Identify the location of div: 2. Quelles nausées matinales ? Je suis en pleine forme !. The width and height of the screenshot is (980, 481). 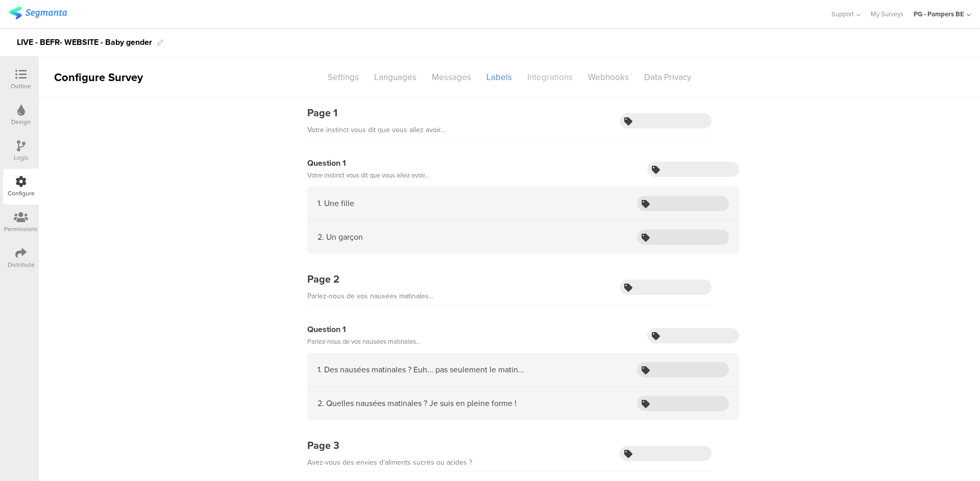
(417, 403).